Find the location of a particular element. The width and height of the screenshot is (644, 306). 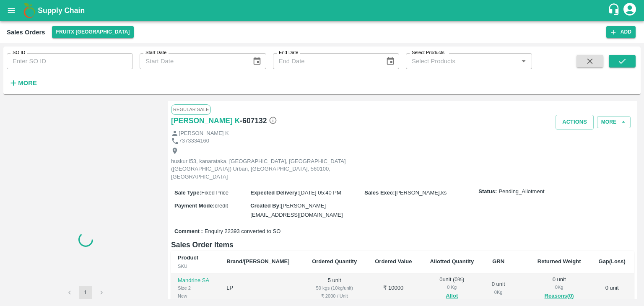

span: credit is located at coordinates (222, 205).